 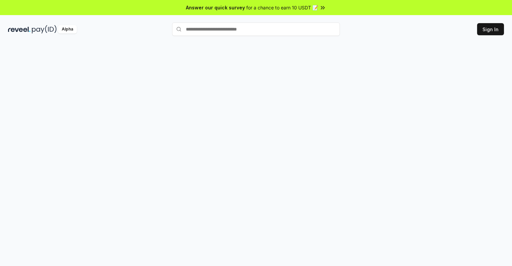 I want to click on span: for a chance to earn 10 USDT 📝, so click(x=282, y=7).